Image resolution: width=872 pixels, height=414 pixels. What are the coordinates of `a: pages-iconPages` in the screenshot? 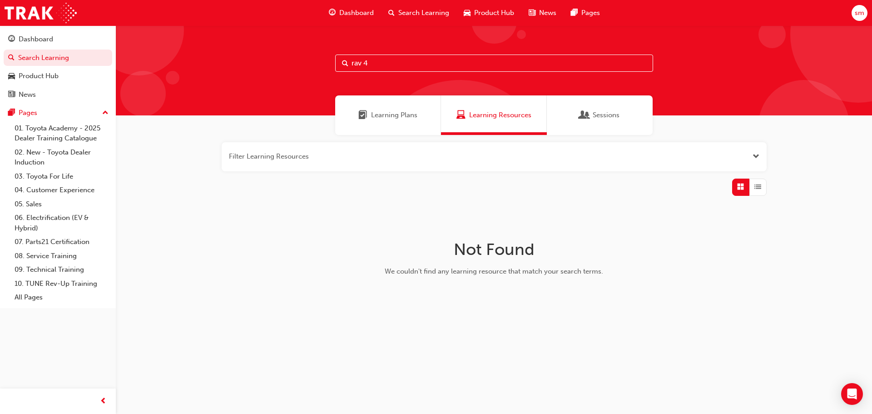 It's located at (585, 13).